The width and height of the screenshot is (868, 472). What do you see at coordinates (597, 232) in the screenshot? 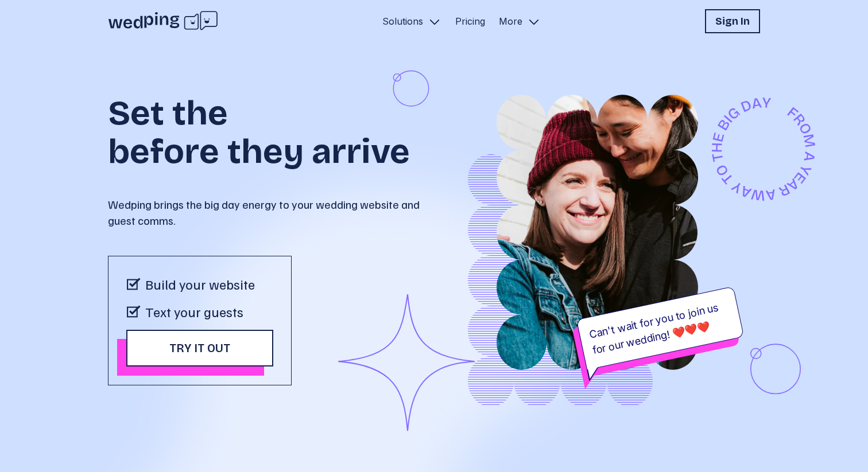
I see `img: couple` at bounding box center [597, 232].